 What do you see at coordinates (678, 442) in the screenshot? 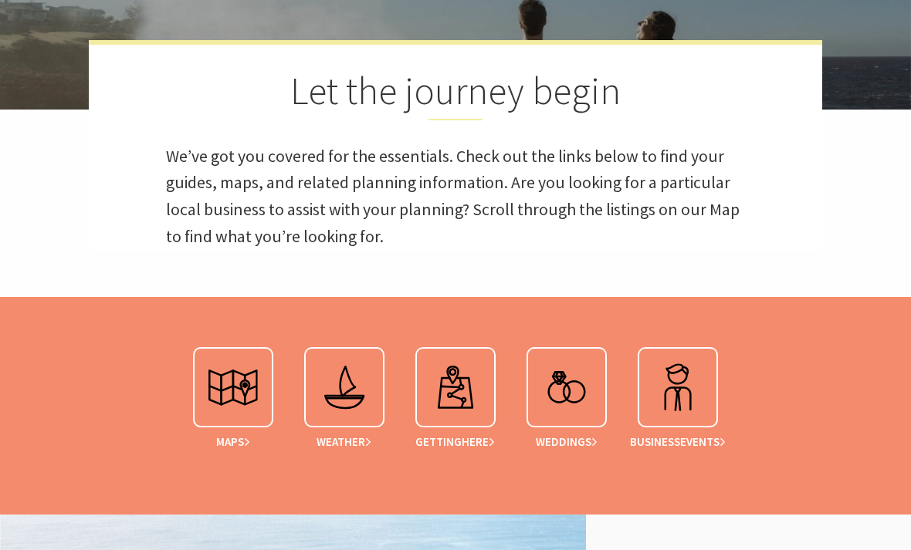
I see `span: Business` at bounding box center [678, 442].